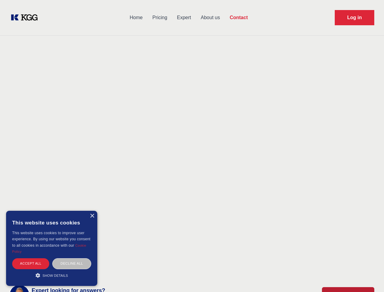 Image resolution: width=384 pixels, height=292 pixels. Describe the element at coordinates (51, 239) in the screenshot. I see `span: This website uses cookies to improve user experience. By using our website you consent to all coo...` at that location.